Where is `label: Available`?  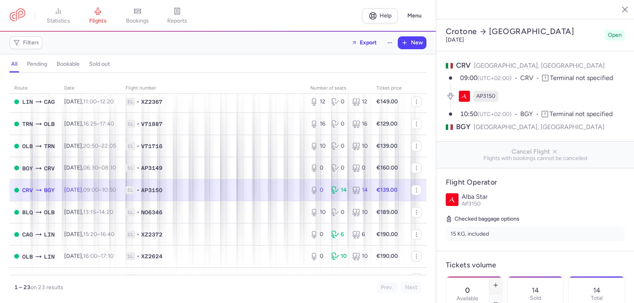
label: Available is located at coordinates (467, 299).